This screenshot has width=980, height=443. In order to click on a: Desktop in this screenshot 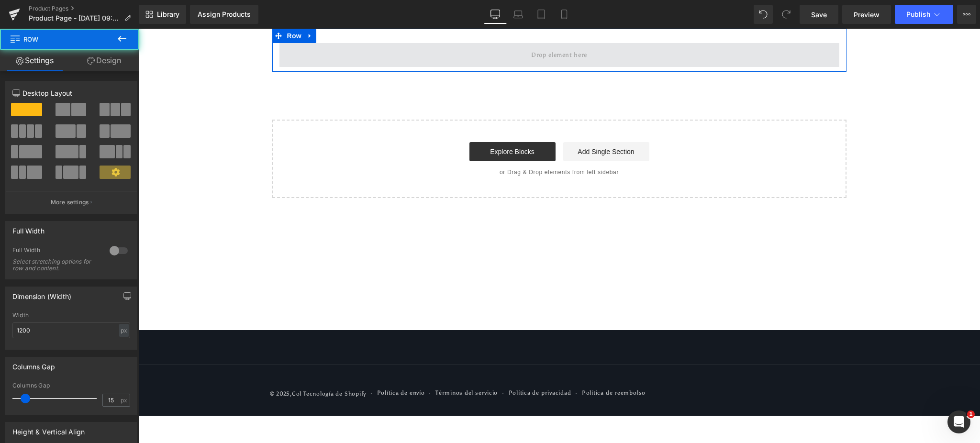, I will do `click(495, 14)`.